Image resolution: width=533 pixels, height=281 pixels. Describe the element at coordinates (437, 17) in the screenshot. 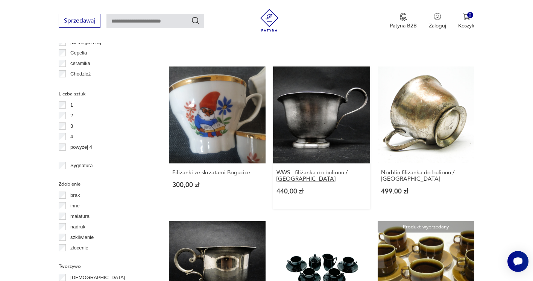

I see `img: Ikonka użytkownika` at that location.